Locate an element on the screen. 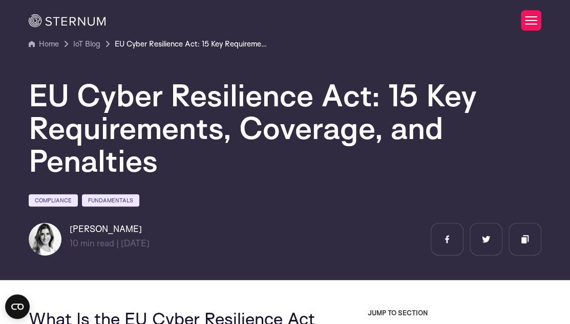 The width and height of the screenshot is (570, 324). a: IoT Blog is located at coordinates (86, 44).